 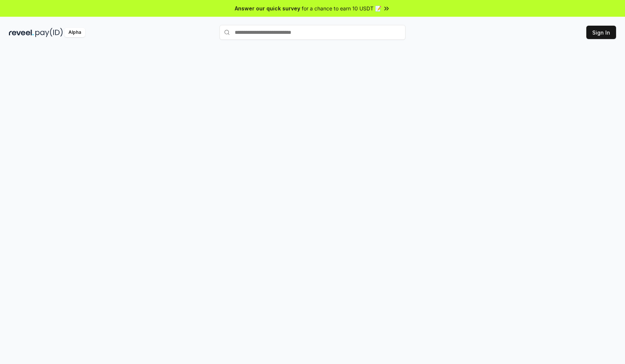 What do you see at coordinates (49, 32) in the screenshot?
I see `img: pay_id` at bounding box center [49, 32].